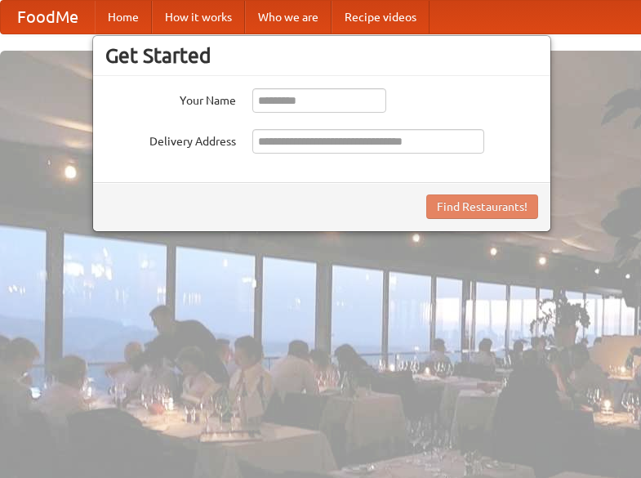 The width and height of the screenshot is (641, 478). What do you see at coordinates (171, 139) in the screenshot?
I see `label: Delivery Address` at bounding box center [171, 139].